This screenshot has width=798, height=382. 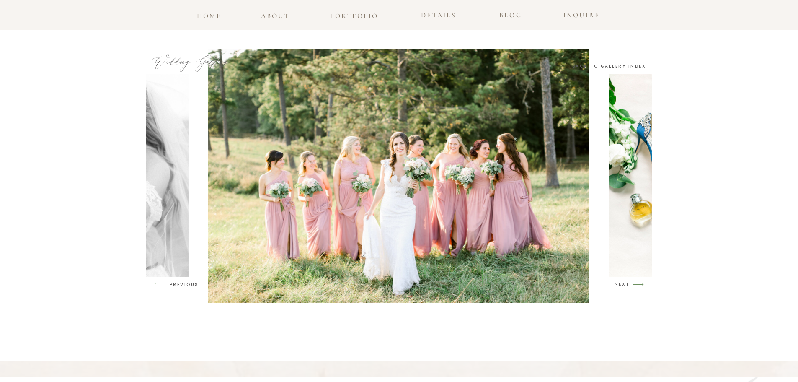 What do you see at coordinates (354, 14) in the screenshot?
I see `h3: portfolio` at bounding box center [354, 14].